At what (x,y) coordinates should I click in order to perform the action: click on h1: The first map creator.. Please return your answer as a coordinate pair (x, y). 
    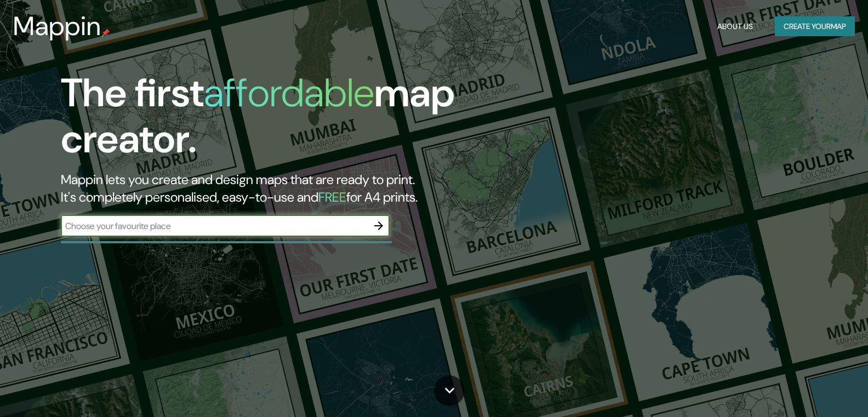
    Looking at the image, I should click on (278, 121).